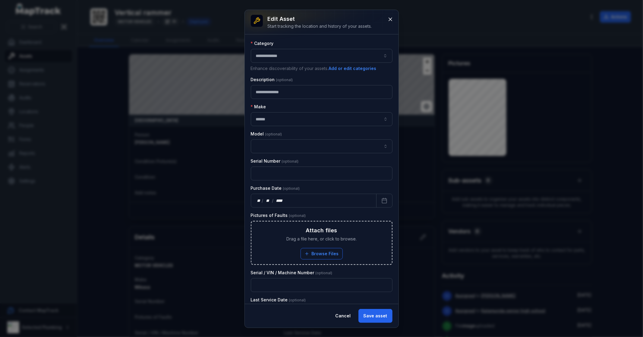 This screenshot has height=337, width=643. I want to click on label: Category, so click(262, 43).